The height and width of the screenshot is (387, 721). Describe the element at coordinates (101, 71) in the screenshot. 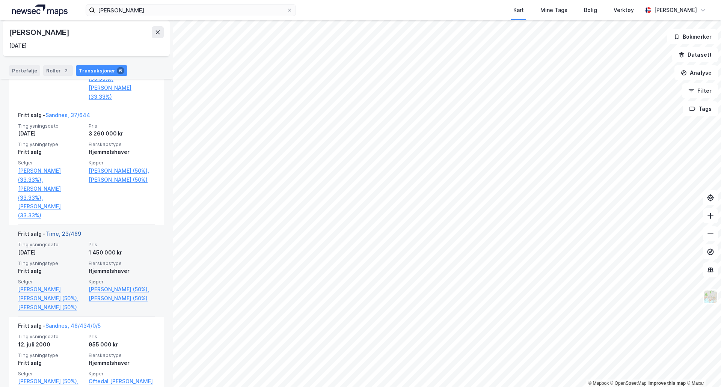

I see `div: Transaksjoner` at that location.